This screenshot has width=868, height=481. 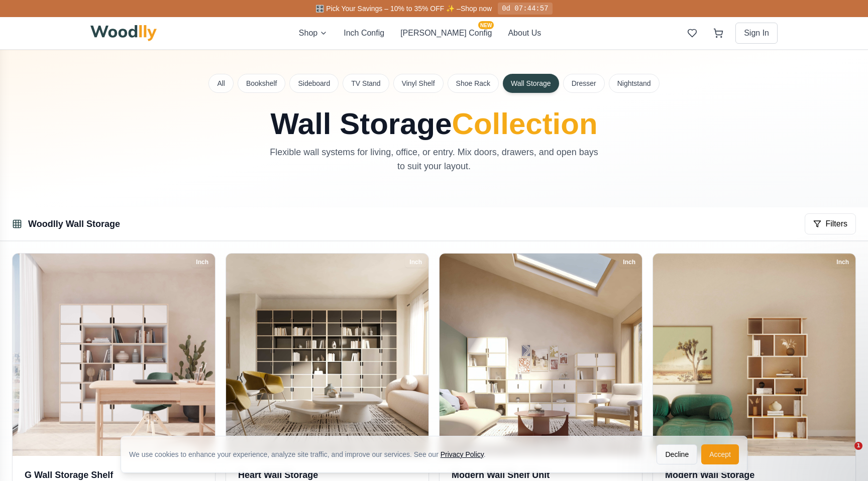 I want to click on button: Decline, so click(x=677, y=454).